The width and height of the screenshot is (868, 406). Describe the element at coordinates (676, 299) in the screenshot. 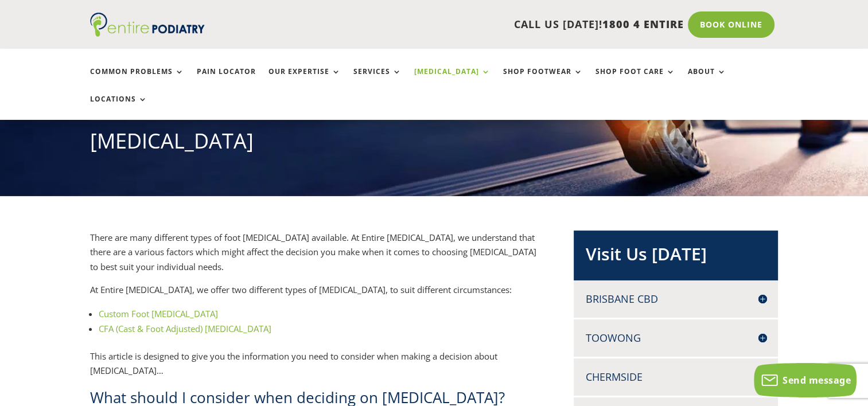

I see `h4: Brisbane CBD` at that location.